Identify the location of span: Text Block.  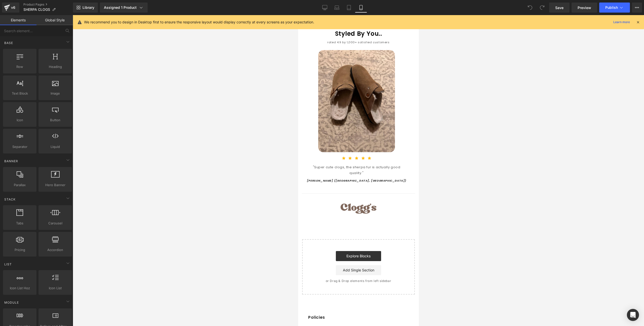
(20, 93).